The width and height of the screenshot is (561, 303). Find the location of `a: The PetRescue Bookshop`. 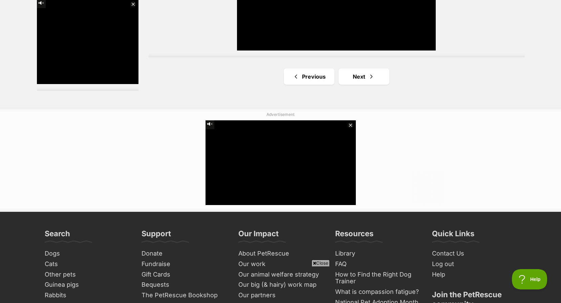

a: The PetRescue Bookshop is located at coordinates (184, 295).